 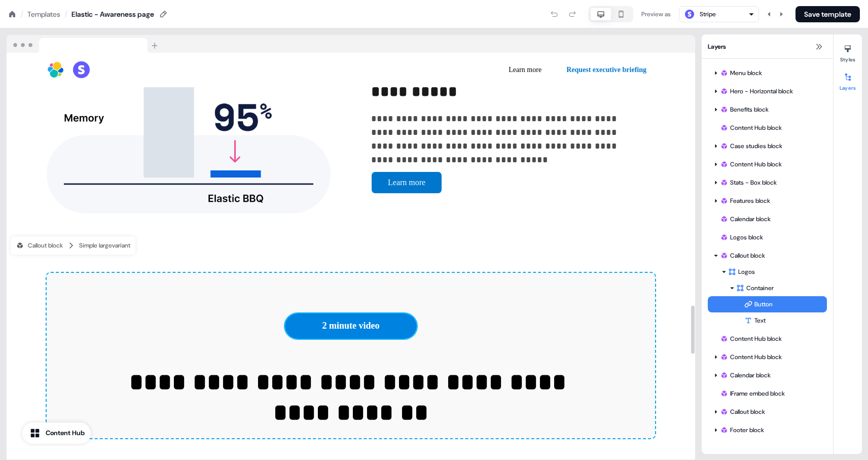 What do you see at coordinates (827, 14) in the screenshot?
I see `button: Save template` at bounding box center [827, 14].